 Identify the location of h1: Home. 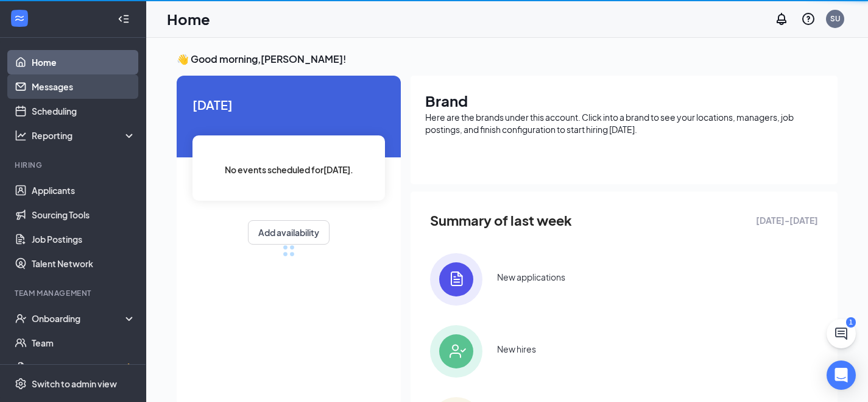
(188, 19).